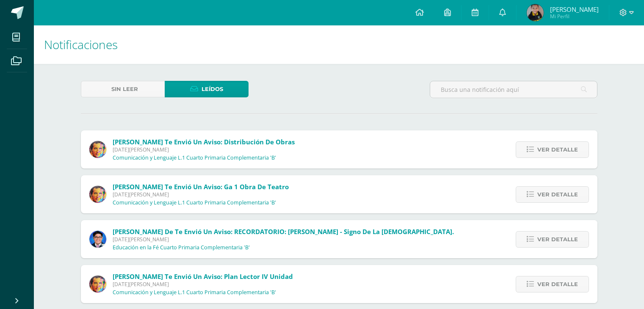 The height and width of the screenshot is (309, 644). Describe the element at coordinates (536, 13) in the screenshot. I see `img: 8341187d544a0b6c7f7ca1520b54fcd3.png` at that location.